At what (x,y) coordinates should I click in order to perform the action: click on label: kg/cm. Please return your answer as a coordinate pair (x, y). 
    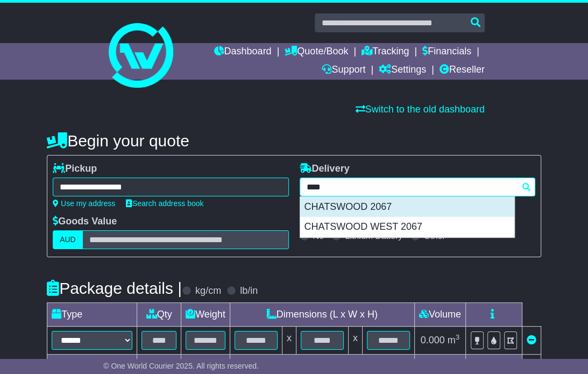
    Looking at the image, I should click on (208, 292).